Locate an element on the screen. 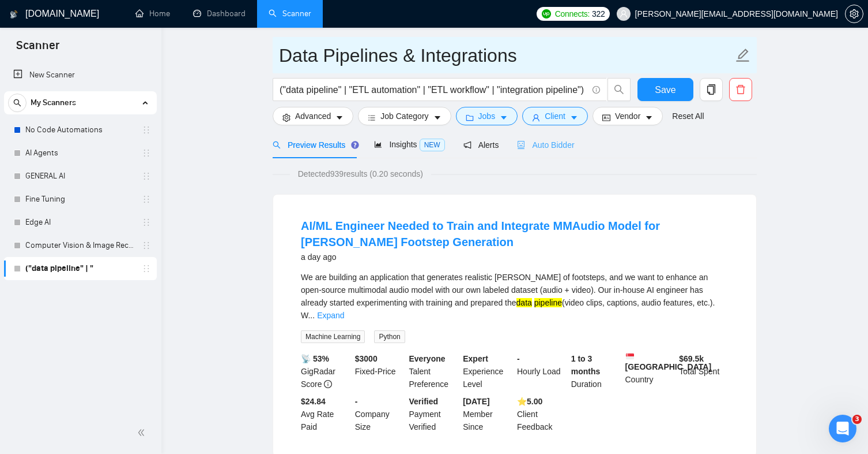  b: ⭐️ 5.00 is located at coordinates (530, 401).